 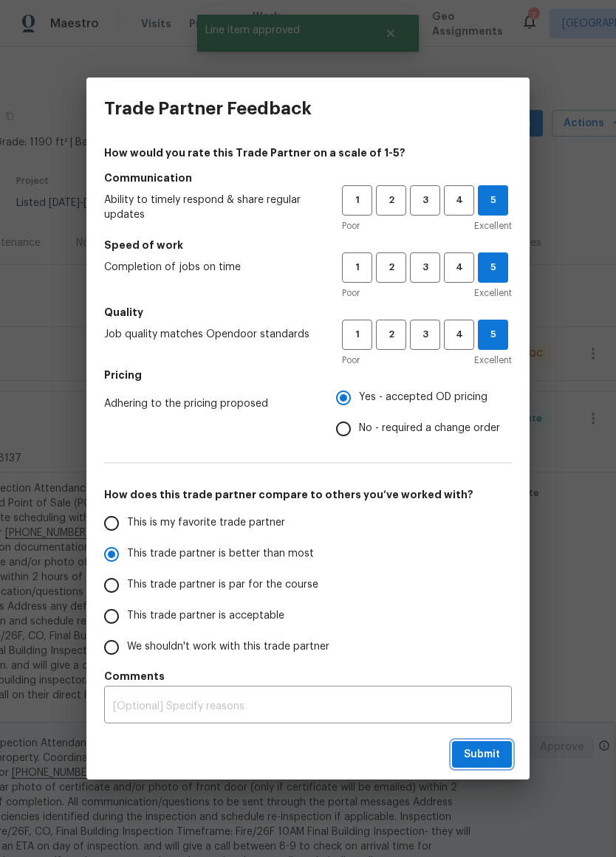 What do you see at coordinates (211, 334) in the screenshot?
I see `span: Job quality matches Opendoor standards` at bounding box center [211, 334].